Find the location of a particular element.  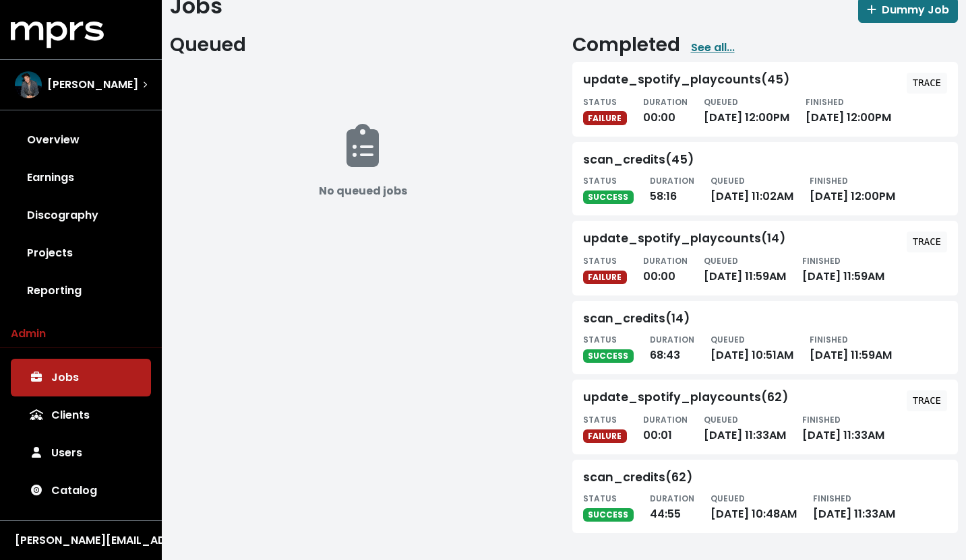

b: No queued jobs is located at coordinates (362, 190).